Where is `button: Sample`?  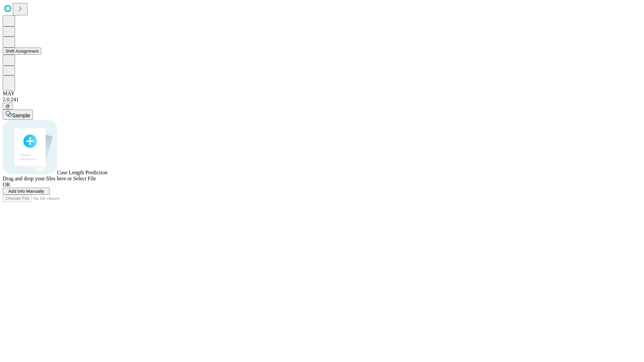 button: Sample is located at coordinates (17, 115).